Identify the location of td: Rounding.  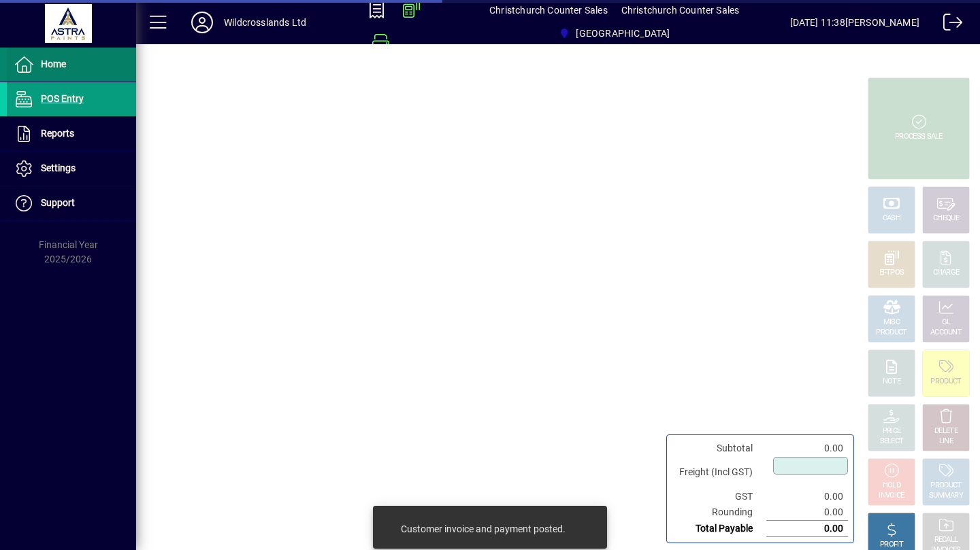
(719, 513).